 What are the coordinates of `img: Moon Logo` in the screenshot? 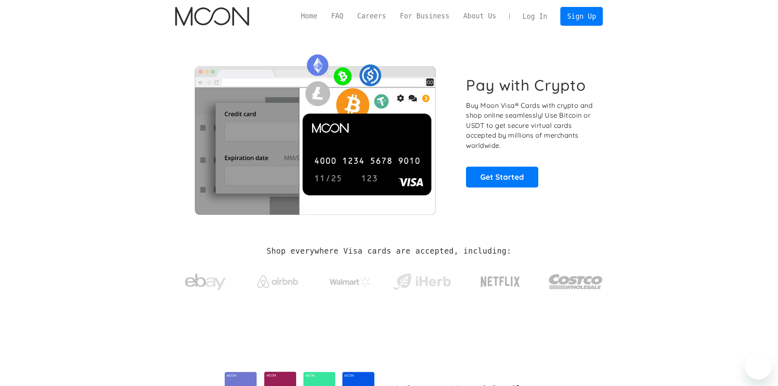 It's located at (212, 16).